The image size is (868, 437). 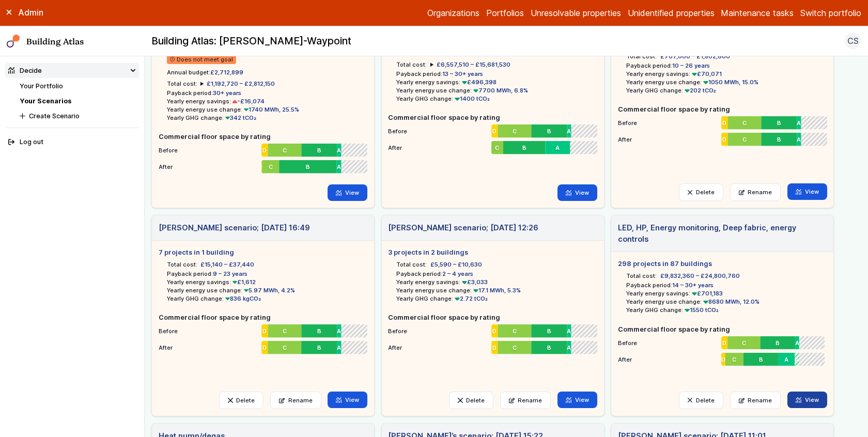 What do you see at coordinates (470, 299) in the screenshot?
I see `span: 2.72 tCO₂` at bounding box center [470, 299].